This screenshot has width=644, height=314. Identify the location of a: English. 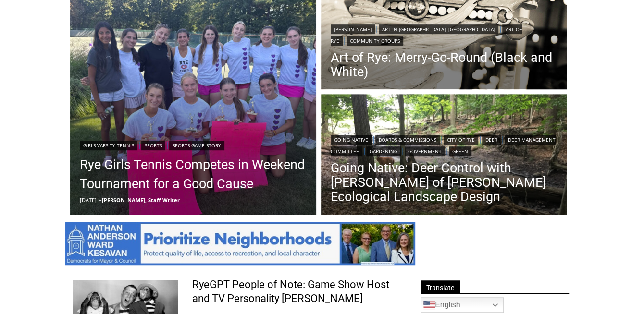
(462, 305).